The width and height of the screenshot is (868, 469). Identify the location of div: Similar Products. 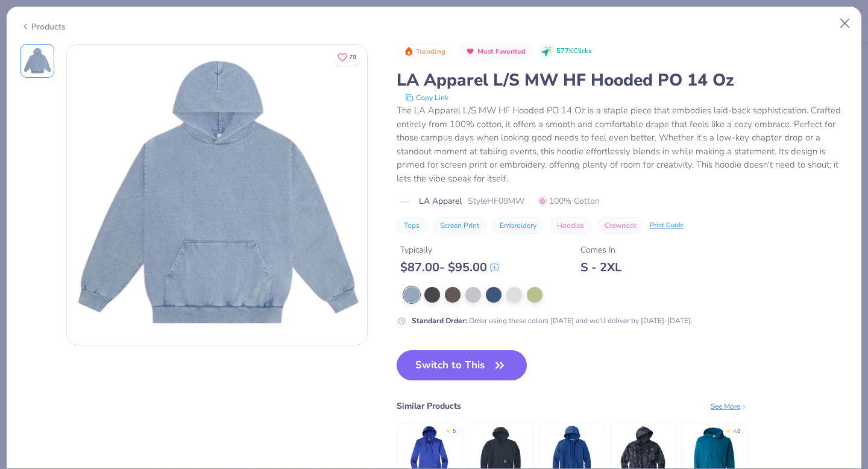
(428, 406).